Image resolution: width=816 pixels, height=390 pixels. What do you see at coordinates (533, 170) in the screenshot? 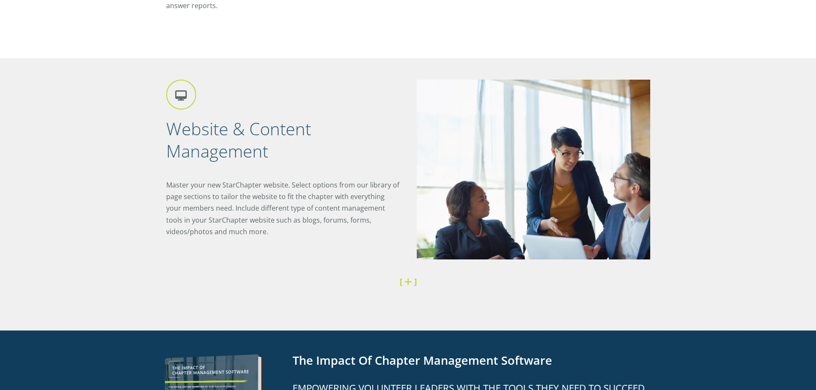
I see `img: Website and Content Management` at bounding box center [533, 170].